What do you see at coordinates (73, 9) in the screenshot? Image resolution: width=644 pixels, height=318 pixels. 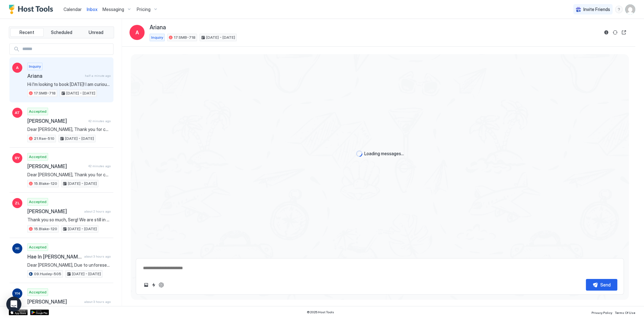 I see `a: Calendar` at bounding box center [73, 9].